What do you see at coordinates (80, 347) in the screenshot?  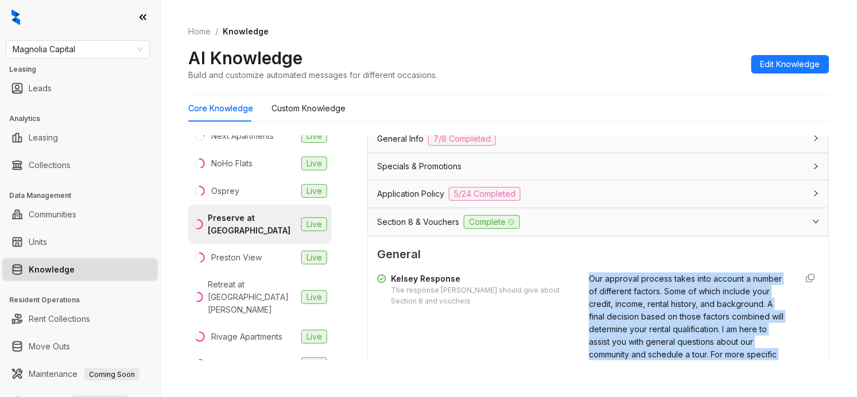 I see `li: Move Outs` at bounding box center [80, 347].